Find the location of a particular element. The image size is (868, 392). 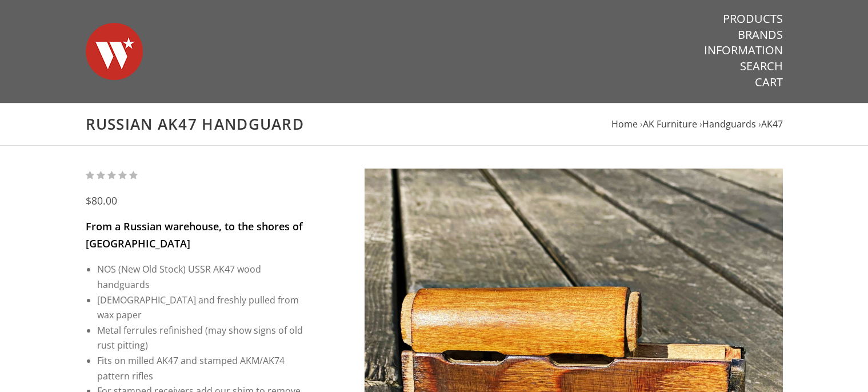

span: Handguards is located at coordinates (729, 124).